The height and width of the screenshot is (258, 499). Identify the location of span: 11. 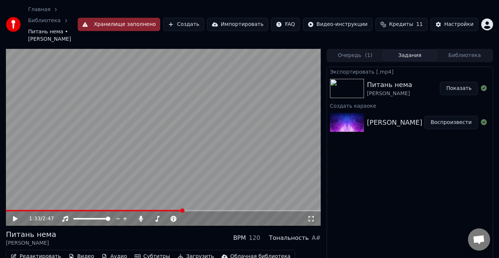
(420, 24).